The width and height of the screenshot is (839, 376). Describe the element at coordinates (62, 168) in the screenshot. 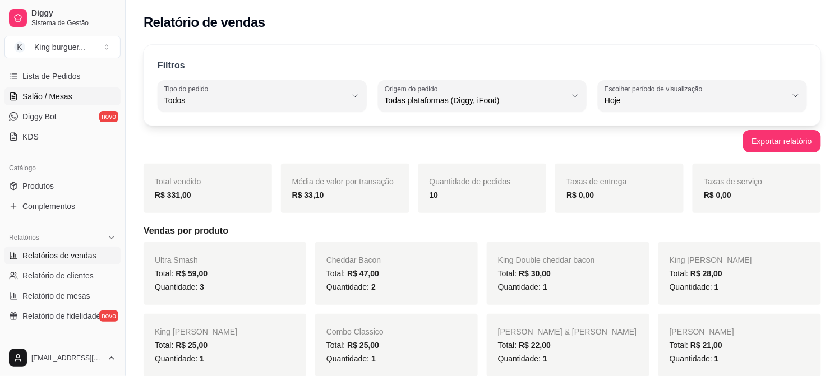

I see `div: Catálogo` at that location.